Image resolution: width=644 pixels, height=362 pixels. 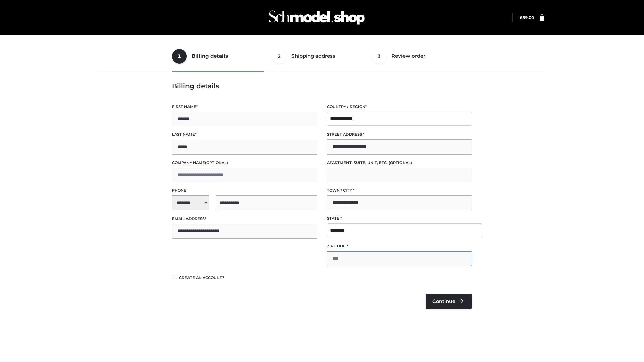 What do you see at coordinates (317, 17) in the screenshot?
I see `img: Schmodel Admin 964` at bounding box center [317, 17].